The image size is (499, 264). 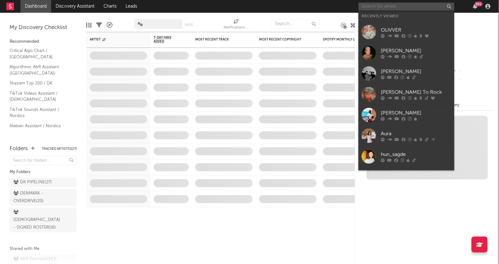 I want to click on div: Shared with Me, so click(x=43, y=249).